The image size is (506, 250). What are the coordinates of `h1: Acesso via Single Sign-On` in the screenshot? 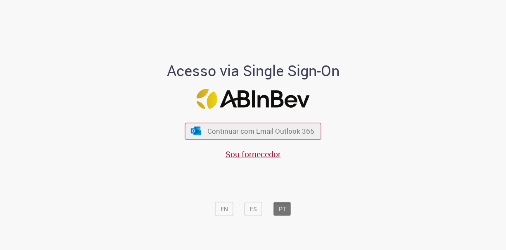 It's located at (253, 71).